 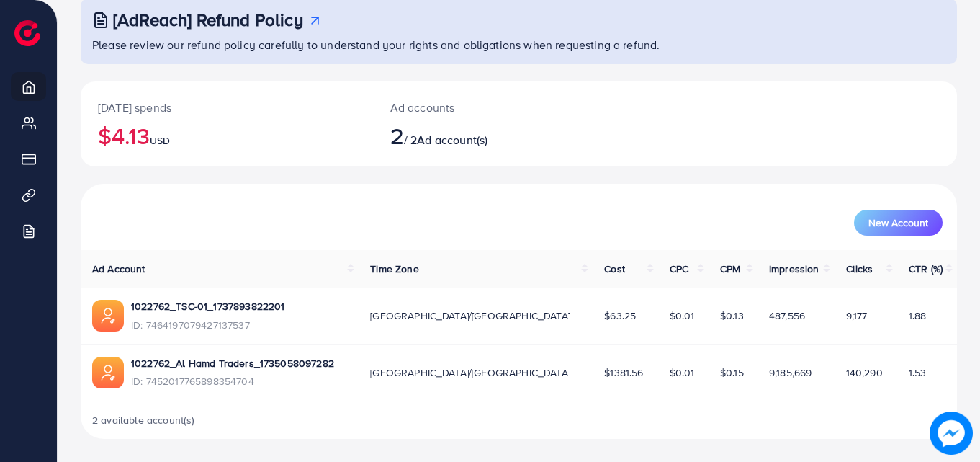 I want to click on span: USD, so click(x=160, y=141).